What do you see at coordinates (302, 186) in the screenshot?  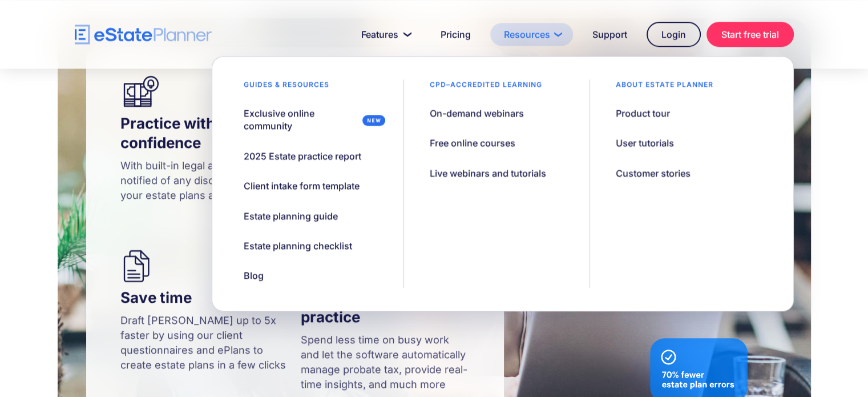 I see `div: Client intake form template` at bounding box center [302, 186].